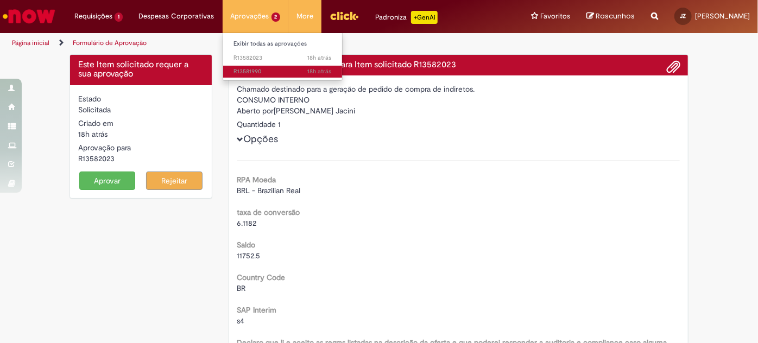 Image resolution: width=758 pixels, height=343 pixels. Describe the element at coordinates (247, 223) in the screenshot. I see `span: 6.1182` at that location.